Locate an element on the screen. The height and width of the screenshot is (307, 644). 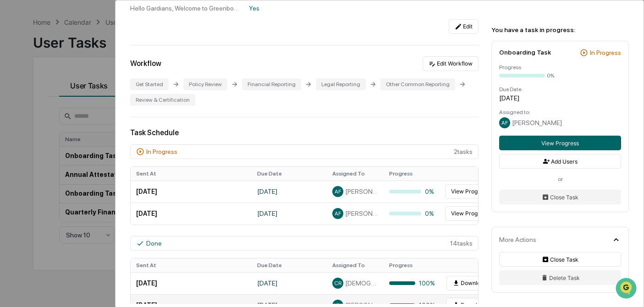
div: Other Common Reporting is located at coordinates (417, 84).